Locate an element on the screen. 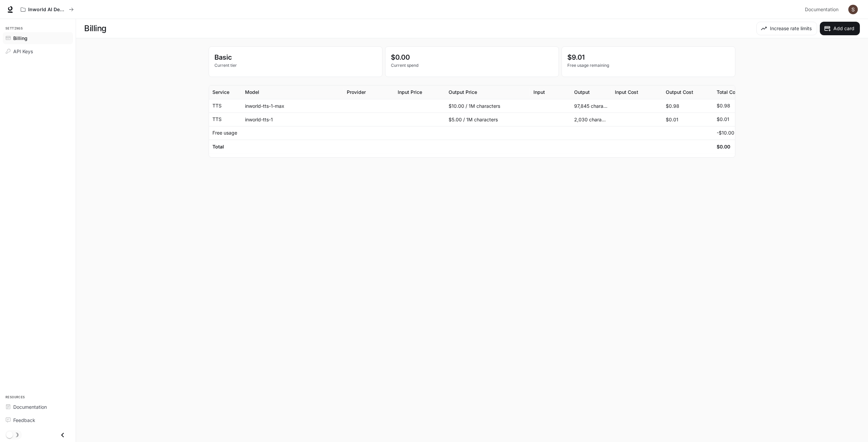 The image size is (868, 442). div: $5.00 / 1M characters is located at coordinates (487, 120).